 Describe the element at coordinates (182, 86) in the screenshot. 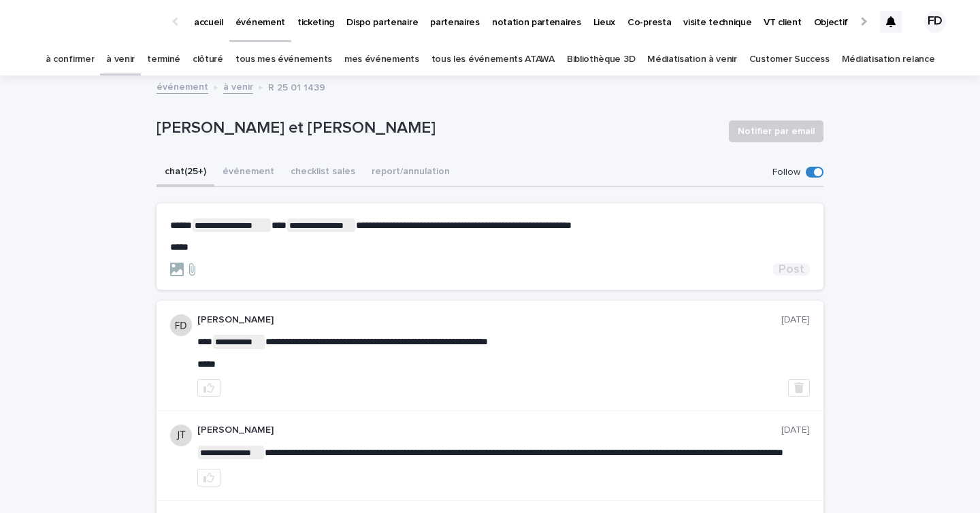

I see `a: événement` at that location.